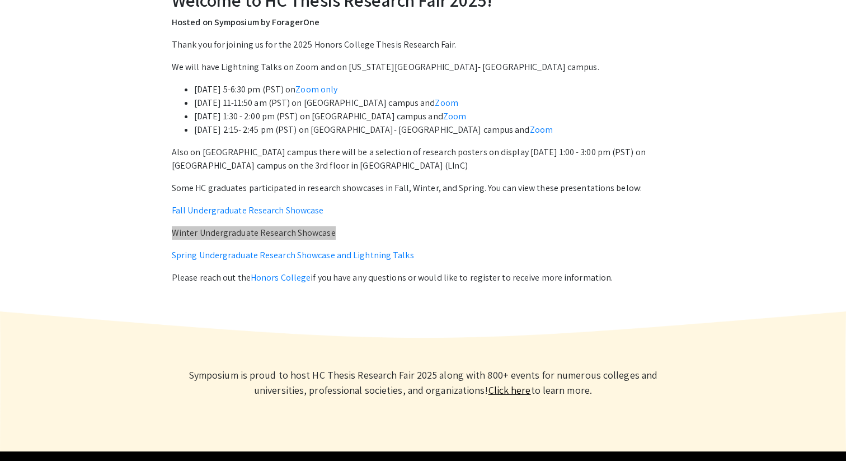  What do you see at coordinates (423, 22) in the screenshot?
I see `p: Hosted on Symposium by ForagerOne` at bounding box center [423, 22].